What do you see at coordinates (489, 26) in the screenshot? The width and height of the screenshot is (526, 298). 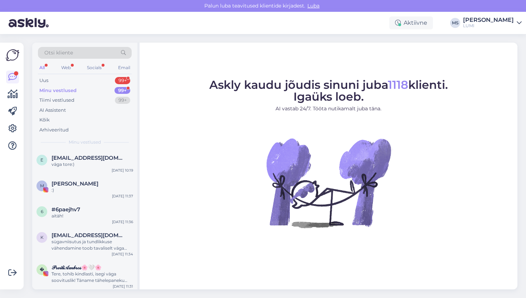 I see `div: LUMI` at bounding box center [489, 26].